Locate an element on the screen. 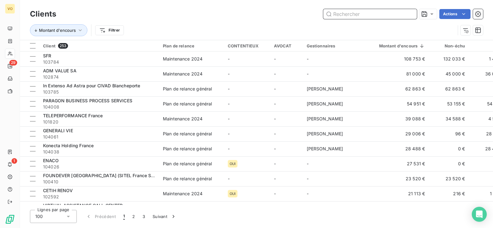  button: 3 is located at coordinates (144, 217).